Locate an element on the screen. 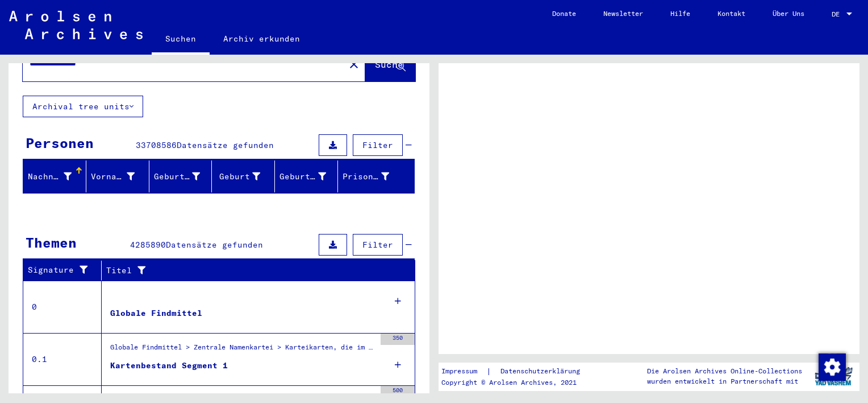  td: 0.1 is located at coordinates (62, 359).